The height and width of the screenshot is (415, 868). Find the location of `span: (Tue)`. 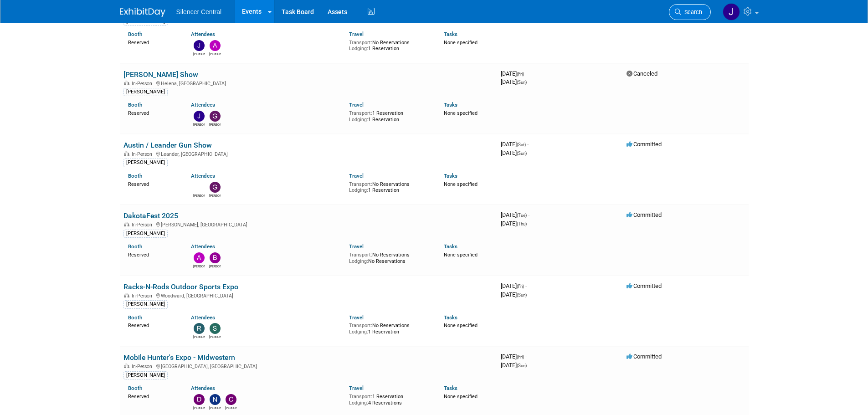

span: (Tue) is located at coordinates (522, 215).